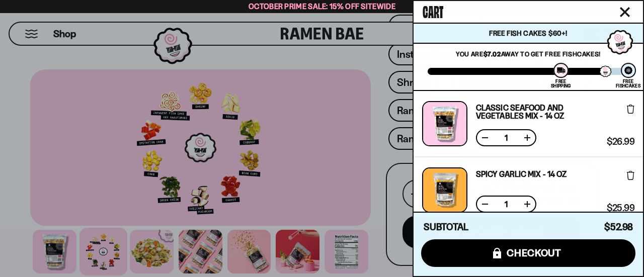 The image size is (644, 277). What do you see at coordinates (528, 33) in the screenshot?
I see `span: Free Fish Cakes $60+!` at bounding box center [528, 33].